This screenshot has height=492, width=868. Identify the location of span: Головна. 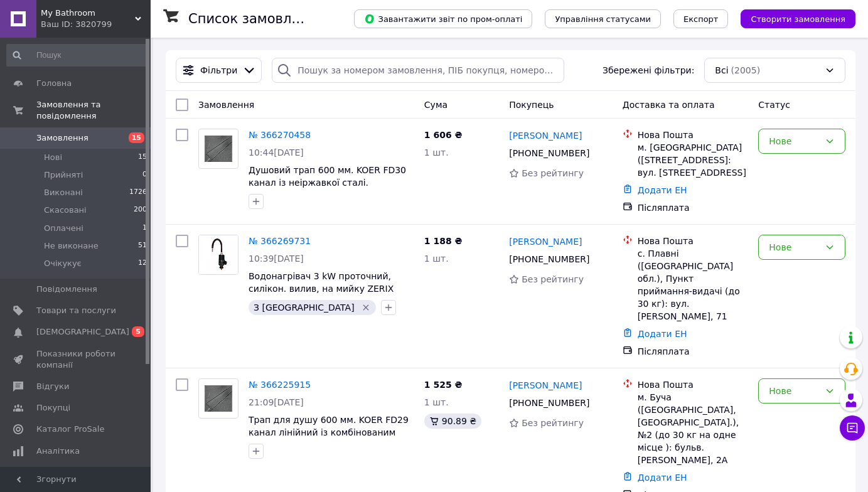
(54, 84).